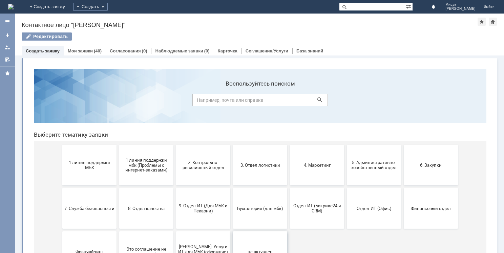  I want to click on button: Финансовый отдел, so click(402, 145).